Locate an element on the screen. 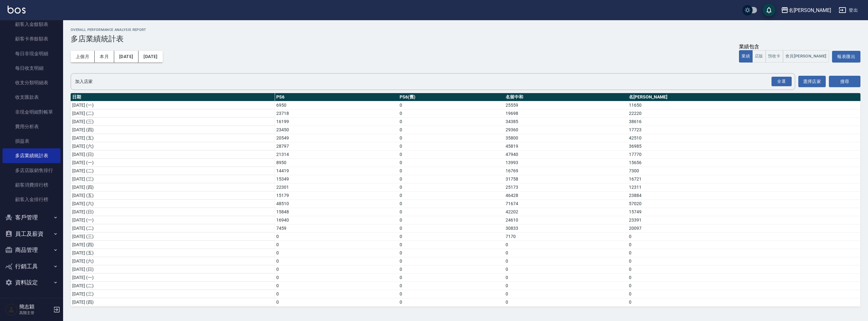  td: 15749 is located at coordinates (743, 211).